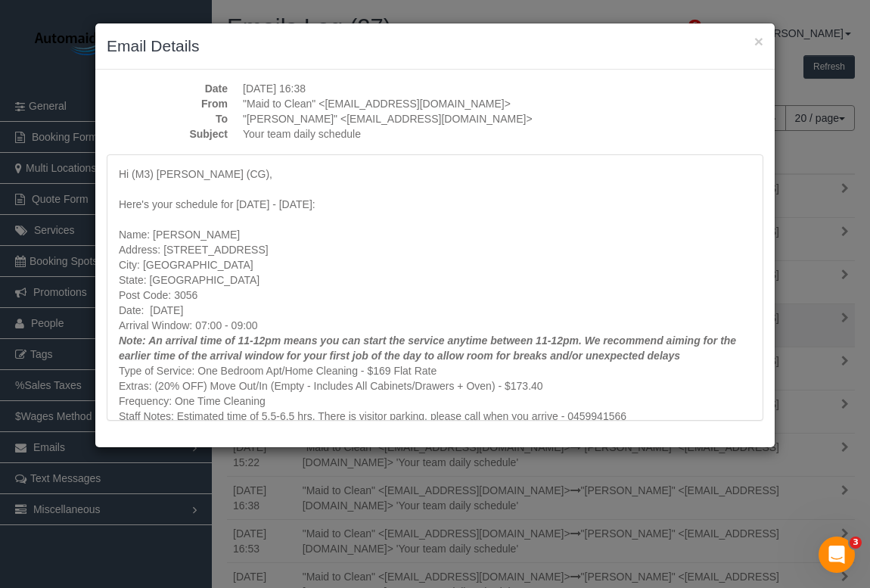 This screenshot has height=588, width=870. What do you see at coordinates (503, 134) in the screenshot?
I see `dd: Your team daily schedule` at bounding box center [503, 134].